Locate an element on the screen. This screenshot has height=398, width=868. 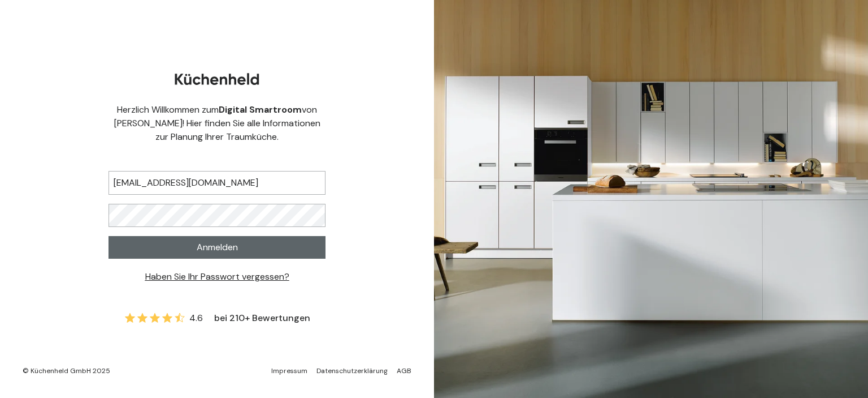
input: E-Mail-Adresse is located at coordinates (217, 182).